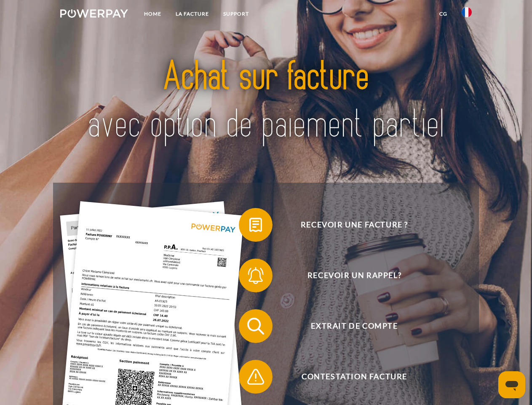 Image resolution: width=532 pixels, height=405 pixels. I want to click on img: qb_bell.svg, so click(256, 275).